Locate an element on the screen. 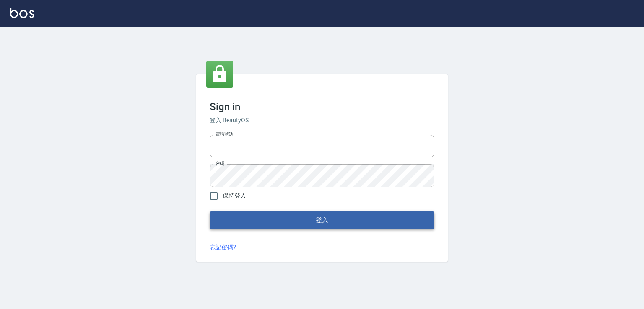 Image resolution: width=644 pixels, height=309 pixels. button: 登入 is located at coordinates (322, 220).